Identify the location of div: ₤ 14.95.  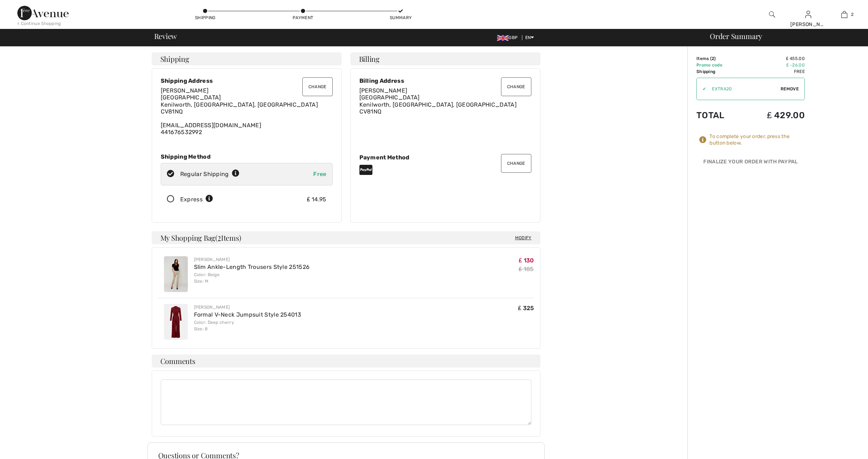
(316, 199).